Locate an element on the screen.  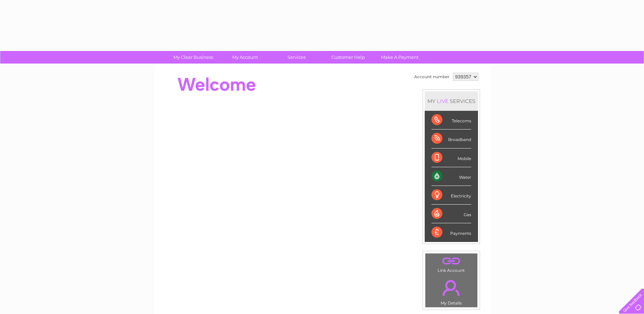
div: Telecoms is located at coordinates (451, 120).